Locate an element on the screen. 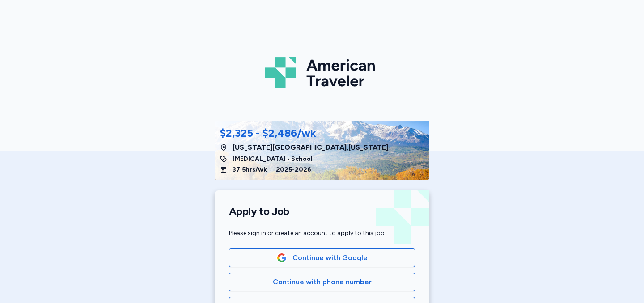 This screenshot has width=644, height=303. img: Google Logo is located at coordinates (282, 258).